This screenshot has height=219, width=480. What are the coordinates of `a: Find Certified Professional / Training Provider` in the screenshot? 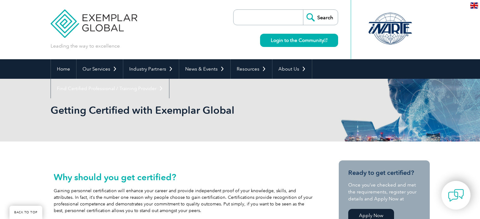 It's located at (110, 89).